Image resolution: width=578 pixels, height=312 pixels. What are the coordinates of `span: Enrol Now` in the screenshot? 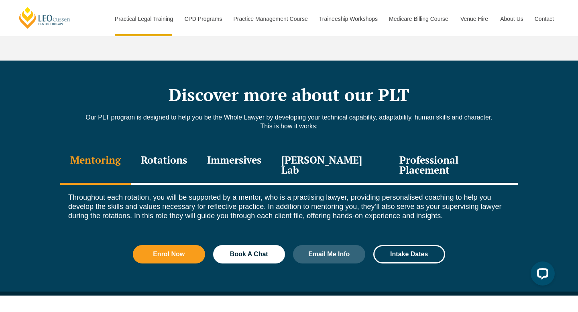 It's located at (169, 254).